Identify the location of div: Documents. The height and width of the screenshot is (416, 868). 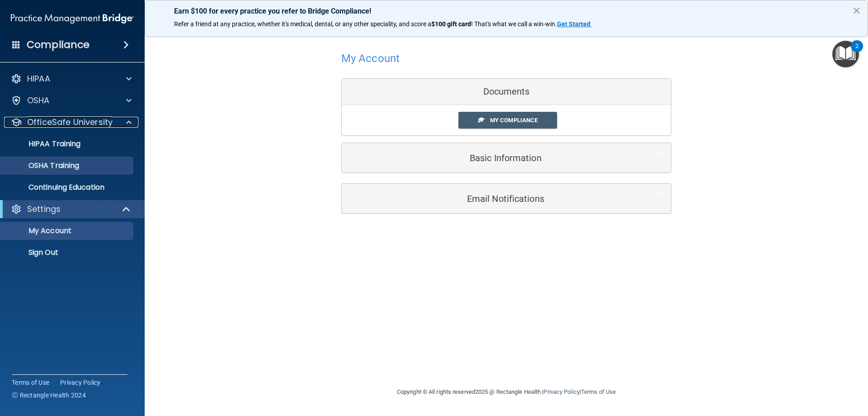
(507, 92).